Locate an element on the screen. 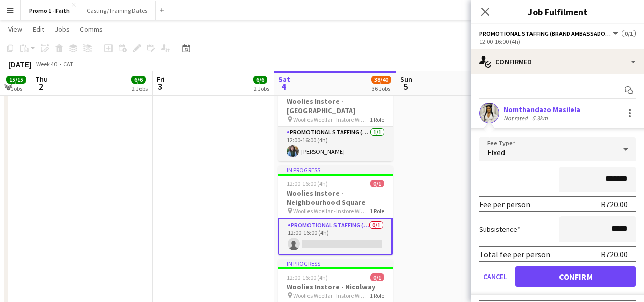 The image size is (644, 302). div: CAT is located at coordinates (69, 64).